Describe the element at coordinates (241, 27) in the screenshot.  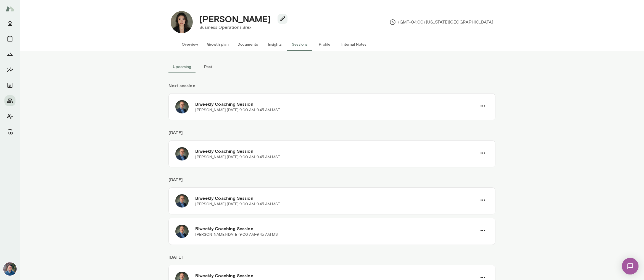
I see `p: Business Operations, Brex` at that location.